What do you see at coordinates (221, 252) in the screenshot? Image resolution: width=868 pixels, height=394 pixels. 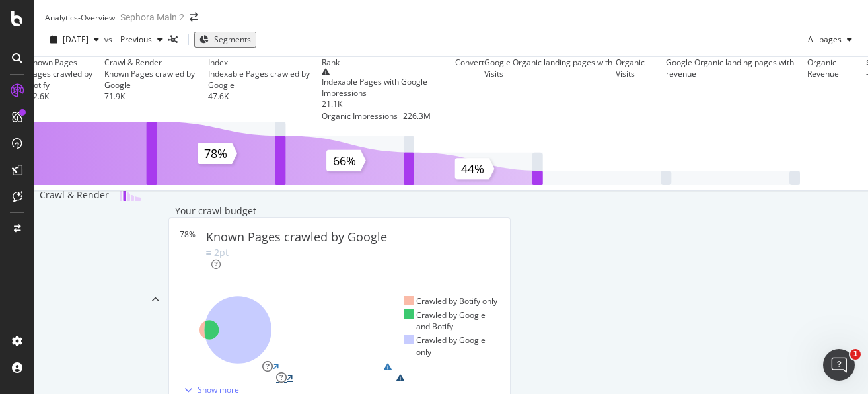 I see `div: 2pt` at bounding box center [221, 252].